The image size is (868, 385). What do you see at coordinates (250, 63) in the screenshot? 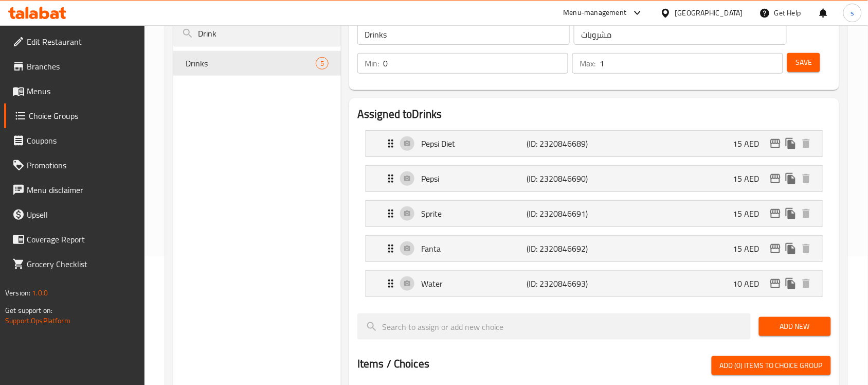
I see `span: Drinks` at bounding box center [250, 63].